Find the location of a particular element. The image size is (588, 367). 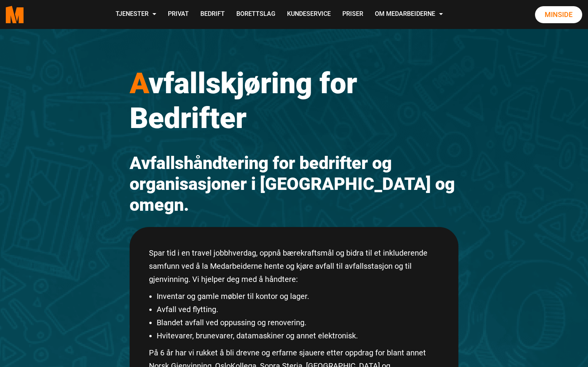

a: Kundeservice is located at coordinates (309, 15).